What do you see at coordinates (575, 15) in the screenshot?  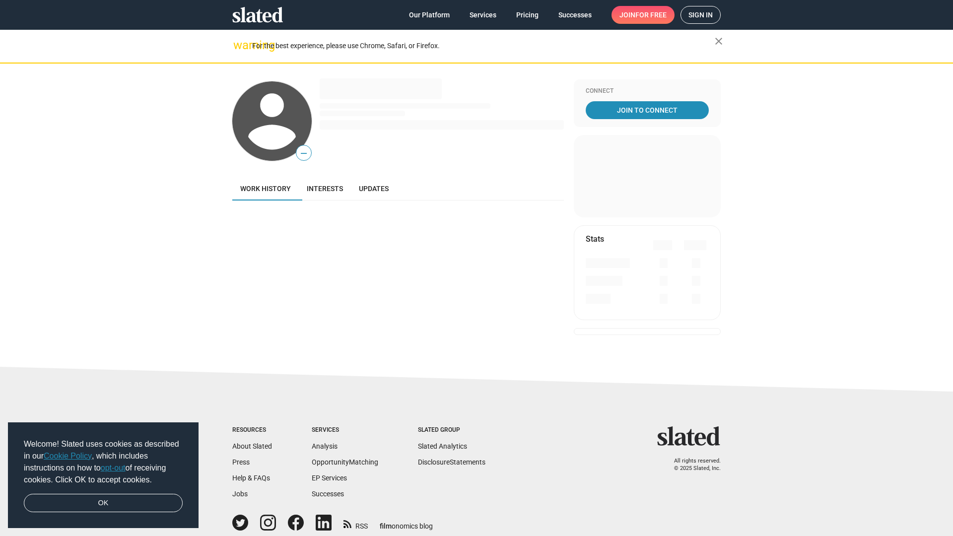 I see `span: Successes` at bounding box center [575, 15].